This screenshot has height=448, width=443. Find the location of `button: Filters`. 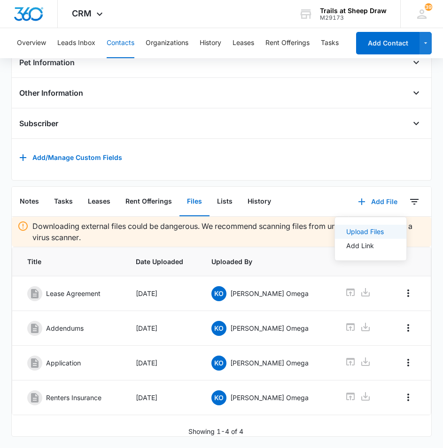

button: Filters is located at coordinates (414, 202).